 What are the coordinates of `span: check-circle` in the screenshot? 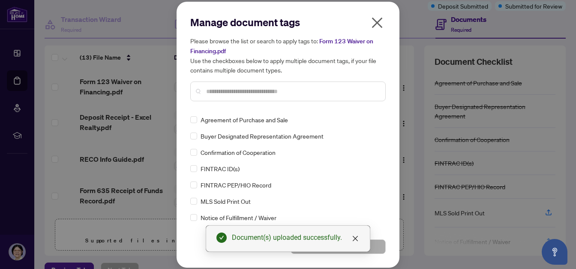 It's located at (221, 237).